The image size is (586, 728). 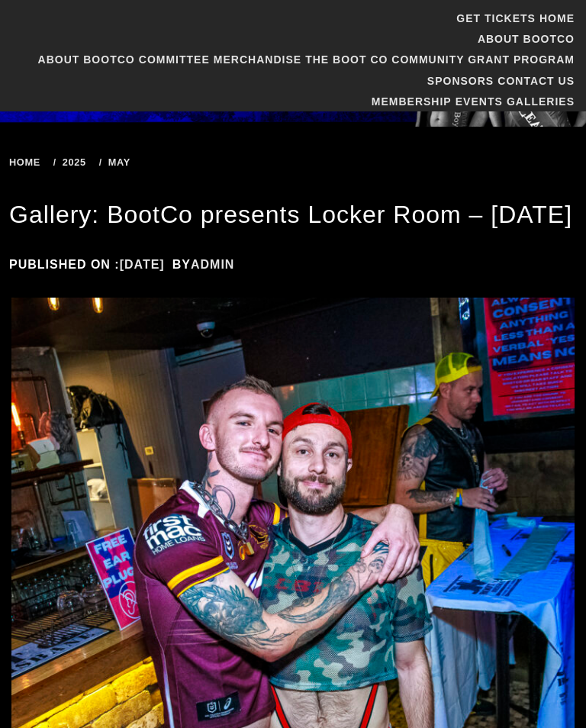 What do you see at coordinates (117, 162) in the screenshot?
I see `a: May` at bounding box center [117, 162].